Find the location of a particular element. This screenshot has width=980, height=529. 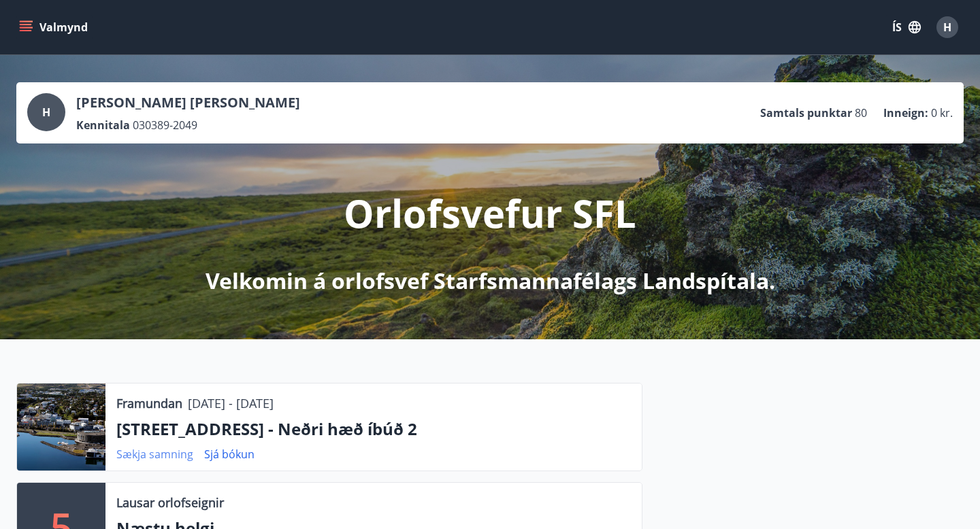

p: Samtals punktar is located at coordinates (806, 113).